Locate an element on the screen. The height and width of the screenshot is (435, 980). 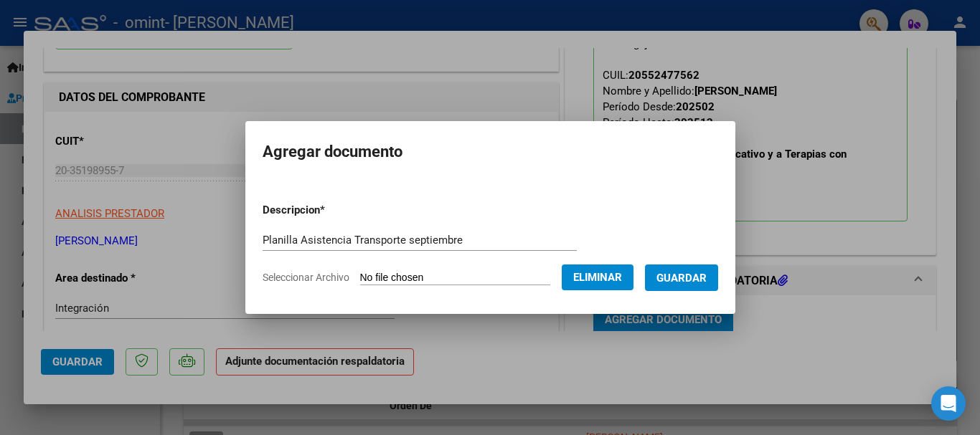
button: Eliminar is located at coordinates (598, 278).